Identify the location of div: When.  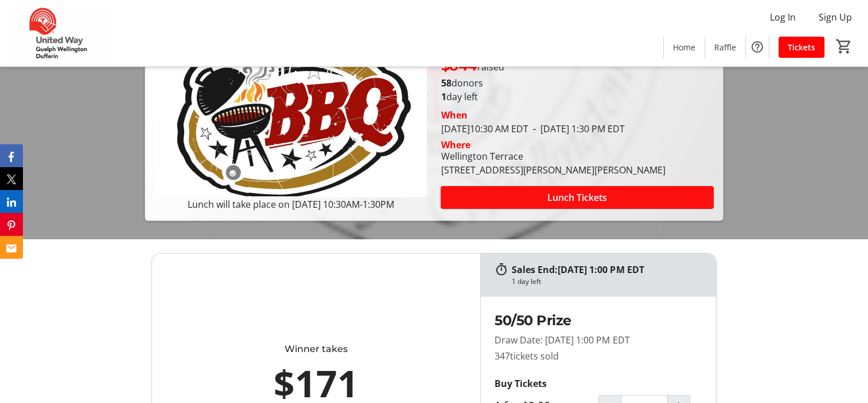
(454, 115).